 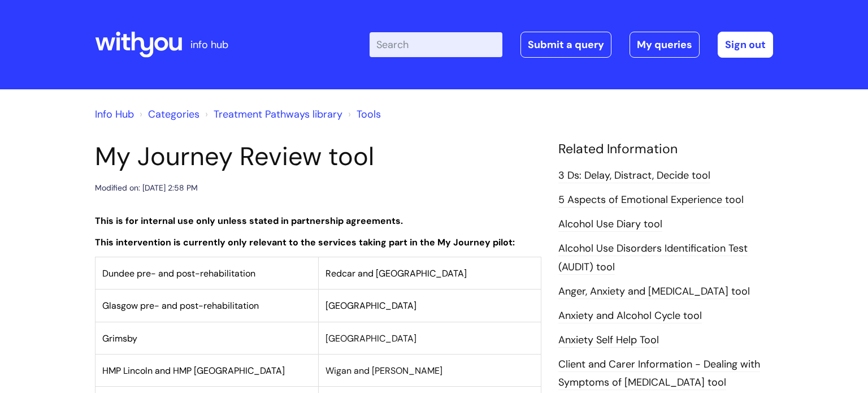 What do you see at coordinates (566, 45) in the screenshot?
I see `a: Submit a query` at bounding box center [566, 45].